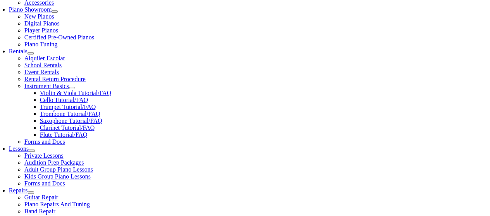  I want to click on a: Rentals, so click(18, 51).